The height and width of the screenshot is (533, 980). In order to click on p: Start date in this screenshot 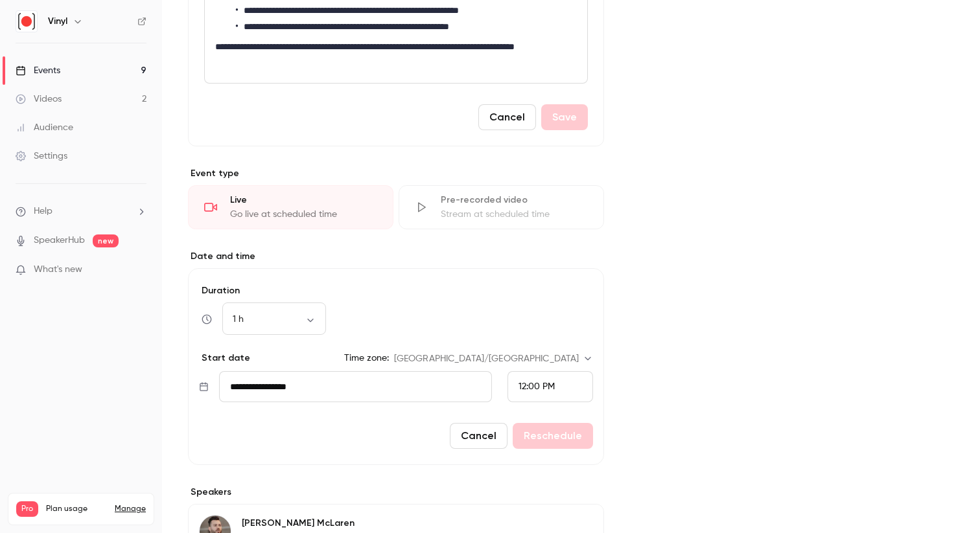, I will do `click(224, 358)`.